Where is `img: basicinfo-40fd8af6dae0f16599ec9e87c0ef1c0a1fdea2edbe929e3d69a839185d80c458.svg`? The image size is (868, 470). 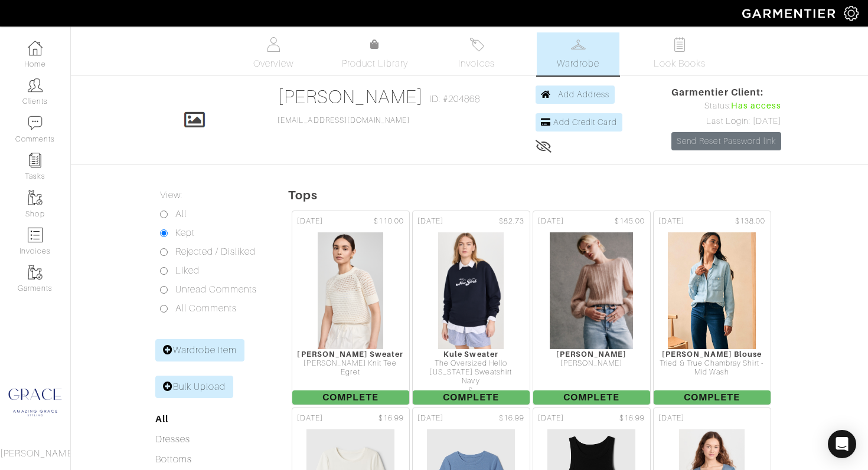 img: basicinfo-40fd8af6dae0f16599ec9e87c0ef1c0a1fdea2edbe929e3d69a839185d80c458.svg is located at coordinates (273, 45).